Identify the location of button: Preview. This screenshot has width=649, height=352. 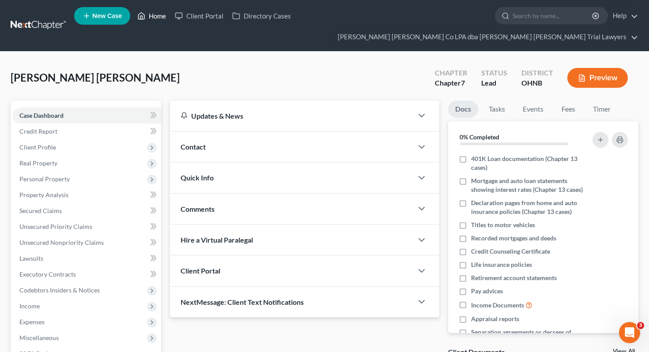
(597, 78).